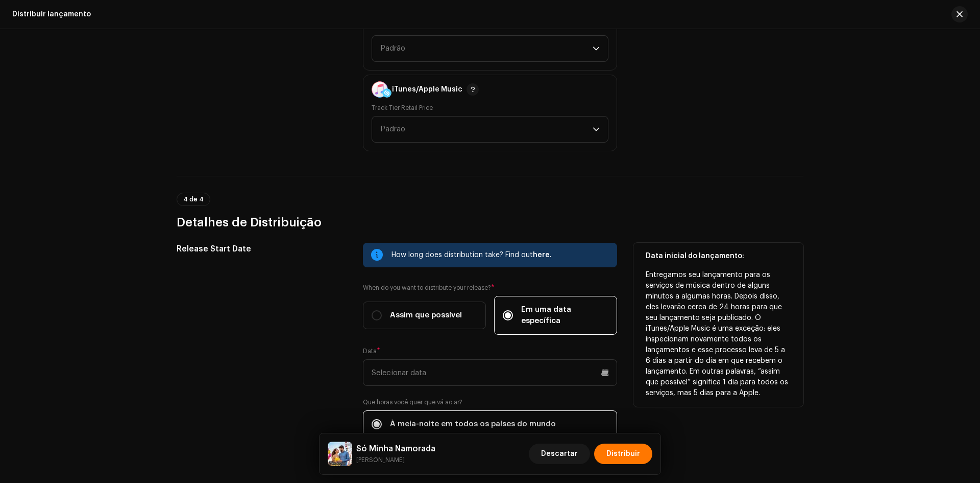 The width and height of the screenshot is (980, 483). Describe the element at coordinates (624, 453) in the screenshot. I see `span: Distribuir` at that location.